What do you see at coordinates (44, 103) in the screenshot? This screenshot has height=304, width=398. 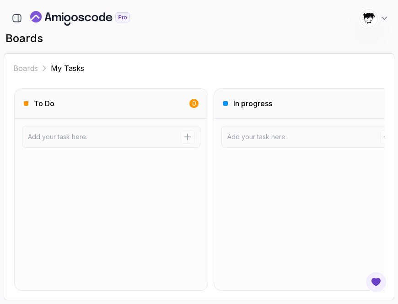 I see `h3: To Do` at bounding box center [44, 103].